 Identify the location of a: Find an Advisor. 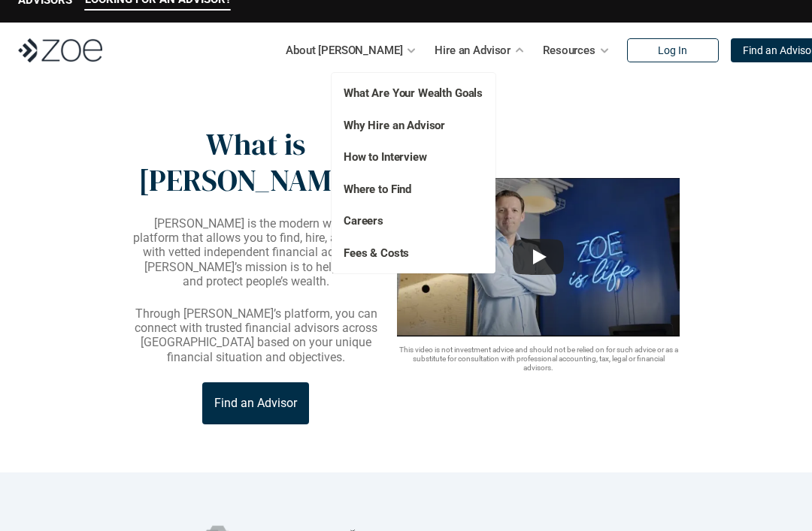
(256, 404).